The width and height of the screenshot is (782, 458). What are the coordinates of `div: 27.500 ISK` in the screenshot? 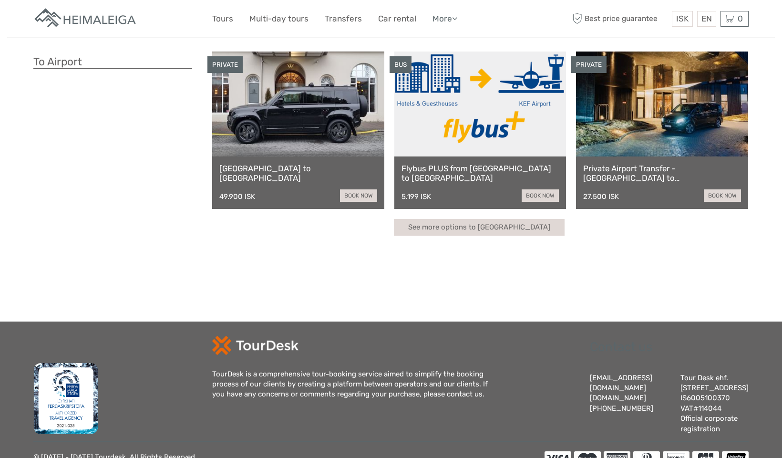 It's located at (601, 197).